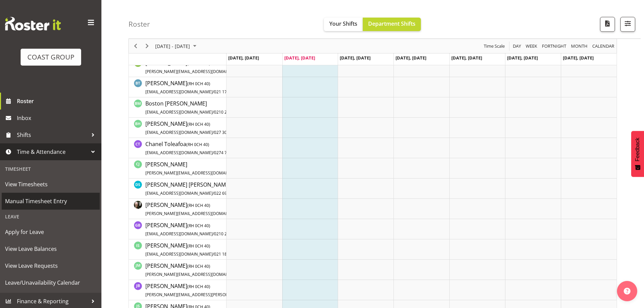  I want to click on div: COAST GROUP, so click(51, 57).